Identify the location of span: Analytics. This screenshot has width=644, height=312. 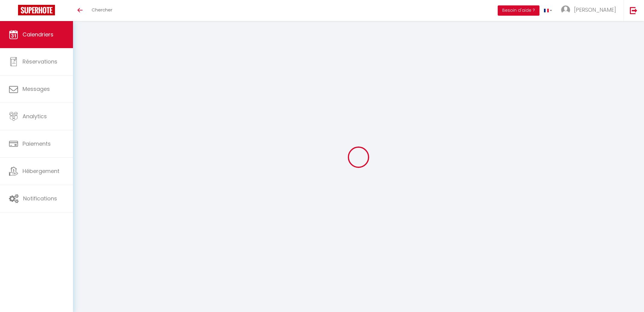
(35, 116).